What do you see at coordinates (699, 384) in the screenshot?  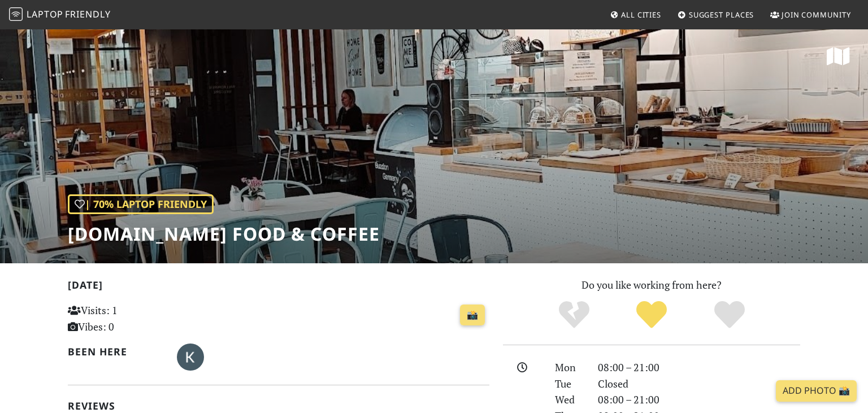 I see `div: Closed` at bounding box center [699, 384].